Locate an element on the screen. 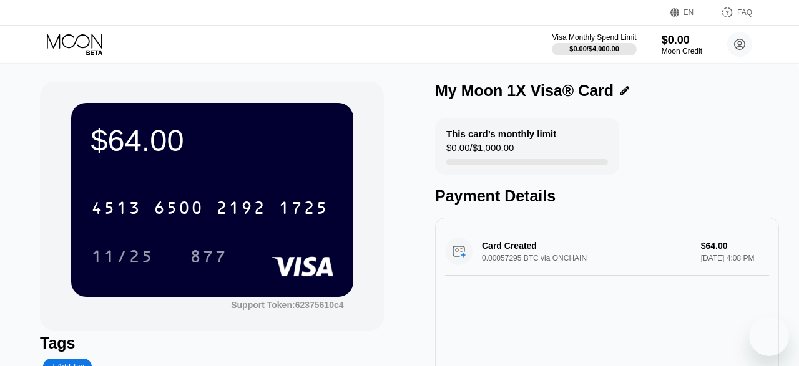 The width and height of the screenshot is (799, 366). div: Payment Details is located at coordinates (607, 196).